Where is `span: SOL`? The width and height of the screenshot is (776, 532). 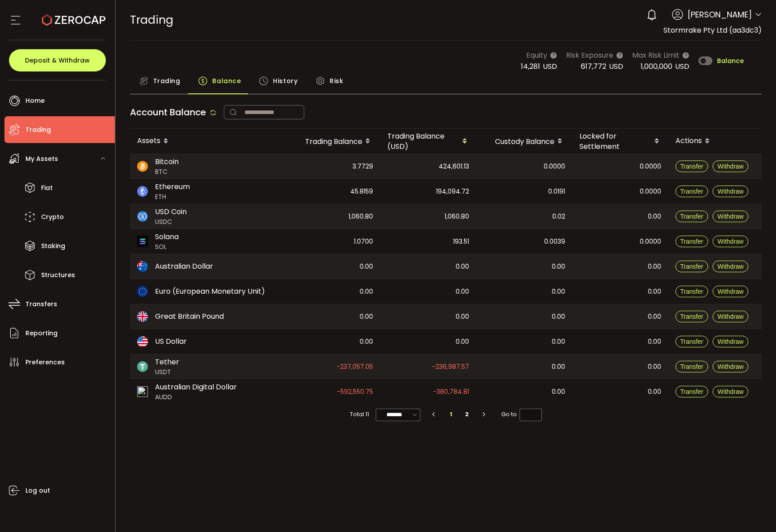
span: SOL is located at coordinates (167, 247).